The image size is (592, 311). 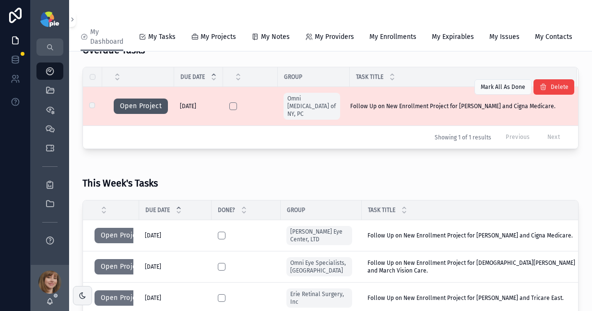 I want to click on span: My Tasks, so click(x=162, y=37).